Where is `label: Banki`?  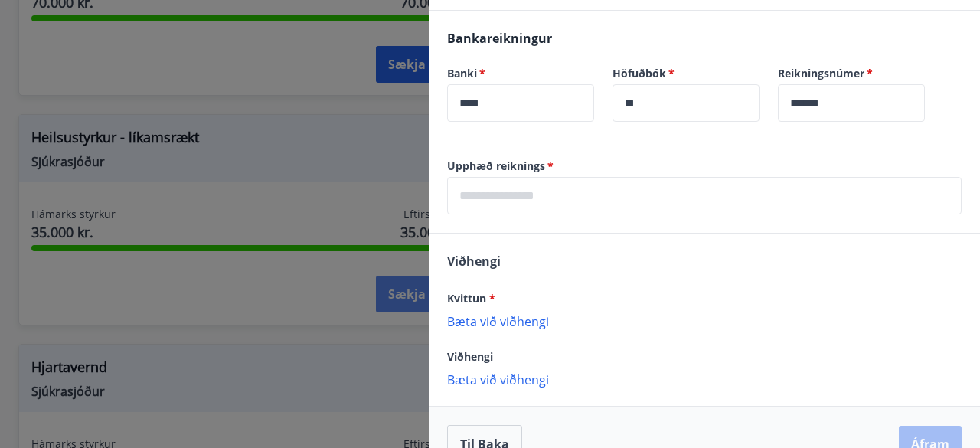 label: Banki is located at coordinates (521, 73).